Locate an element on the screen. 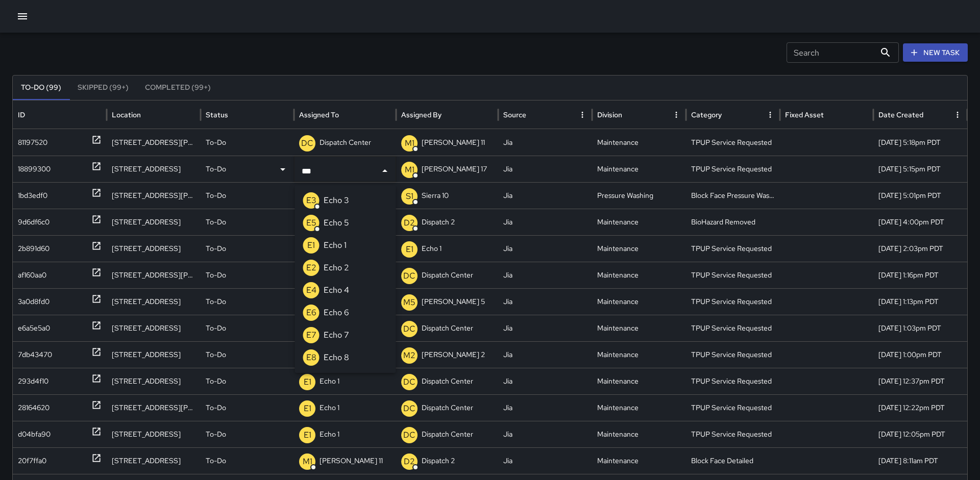 This screenshot has width=980, height=480. p: Echo 4 is located at coordinates (336, 290).